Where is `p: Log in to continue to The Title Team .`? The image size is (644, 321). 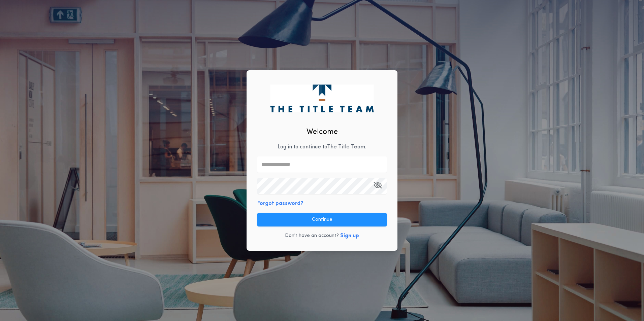 p: Log in to continue to The Title Team . is located at coordinates (322, 147).